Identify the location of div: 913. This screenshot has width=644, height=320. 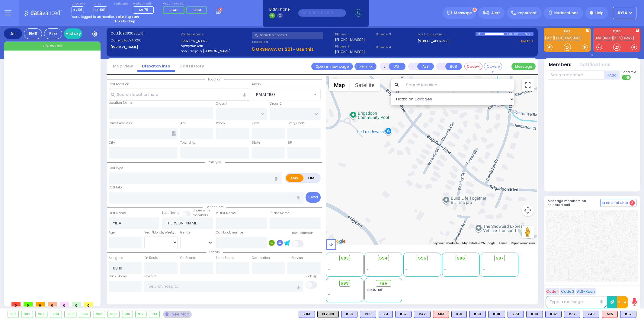
(154, 314).